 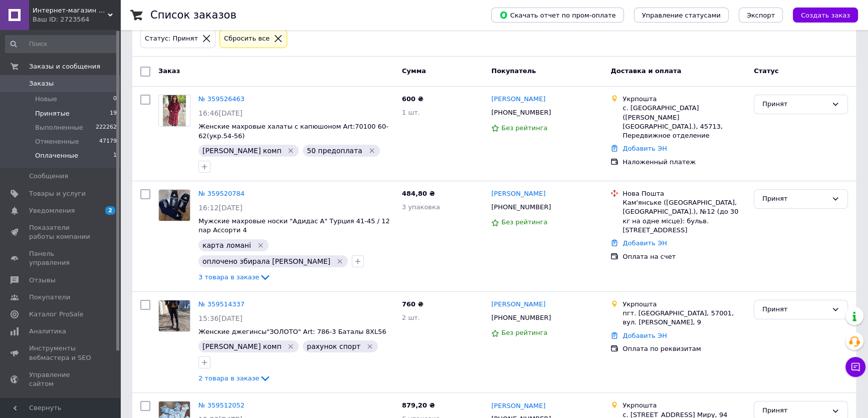 What do you see at coordinates (76, 20) in the screenshot?
I see `div: Ваш ID: 2723564` at bounding box center [76, 20].